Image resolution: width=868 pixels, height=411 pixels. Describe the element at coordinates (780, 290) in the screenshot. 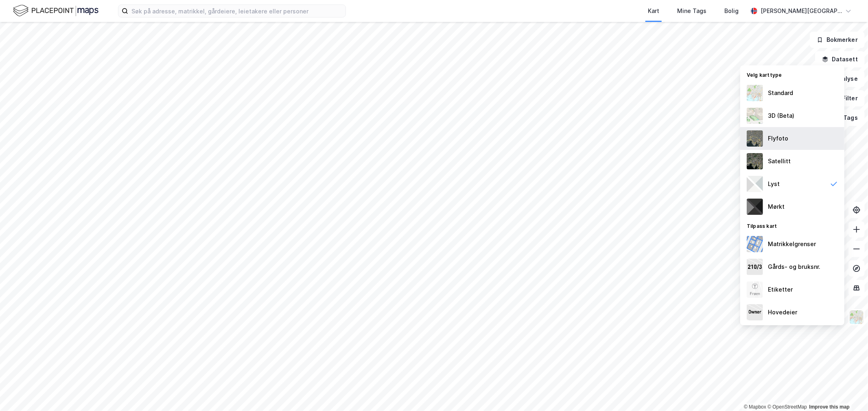

I see `div: Etiketter` at that location.